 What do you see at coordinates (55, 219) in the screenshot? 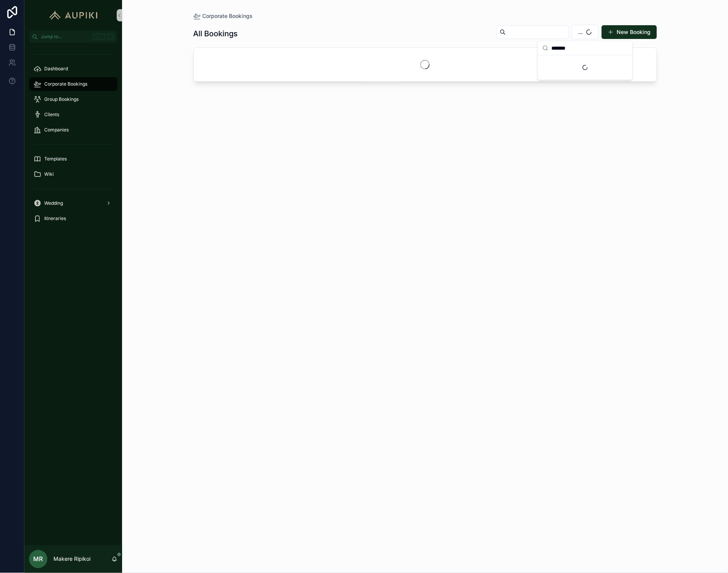
I see `span: Itineraries` at bounding box center [55, 219].